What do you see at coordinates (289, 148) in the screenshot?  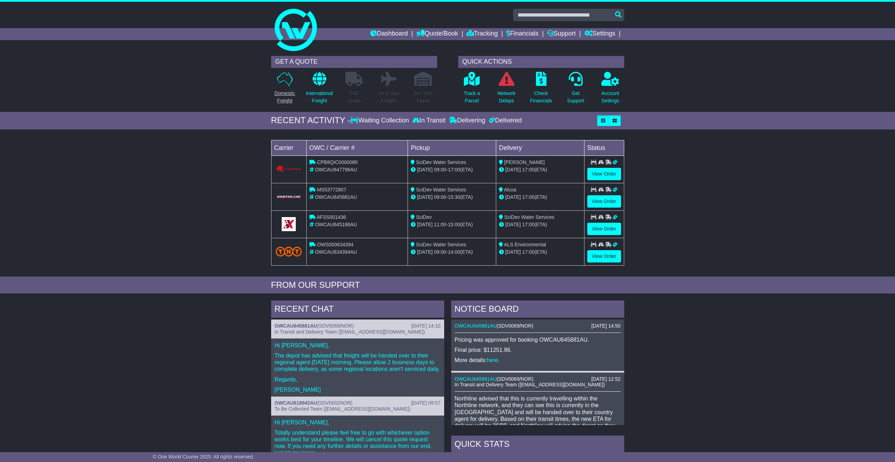 I see `td: Carrier` at bounding box center [289, 148].